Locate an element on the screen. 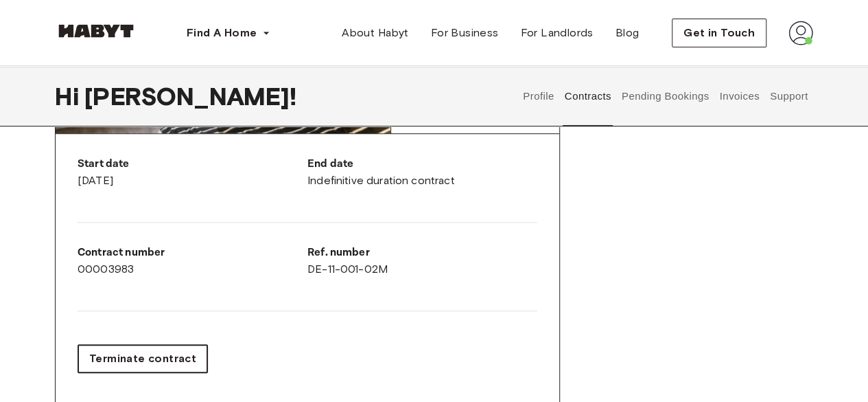 This screenshot has width=868, height=402. a: For Landlords is located at coordinates (556, 33).